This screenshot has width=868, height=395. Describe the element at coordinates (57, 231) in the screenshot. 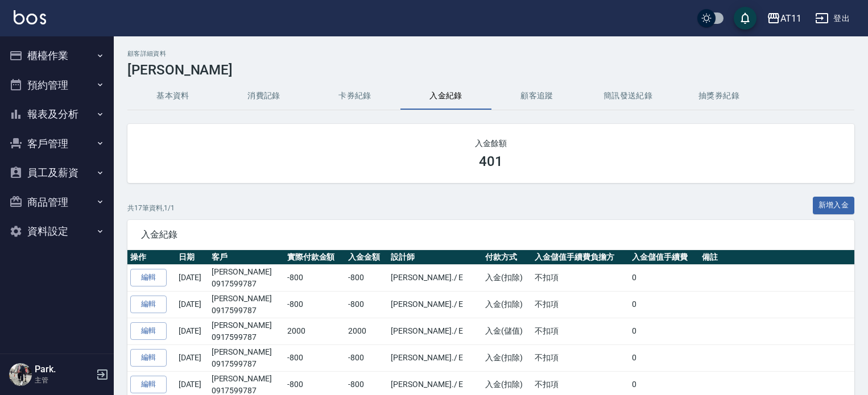

I see `button: 資料設定` at that location.